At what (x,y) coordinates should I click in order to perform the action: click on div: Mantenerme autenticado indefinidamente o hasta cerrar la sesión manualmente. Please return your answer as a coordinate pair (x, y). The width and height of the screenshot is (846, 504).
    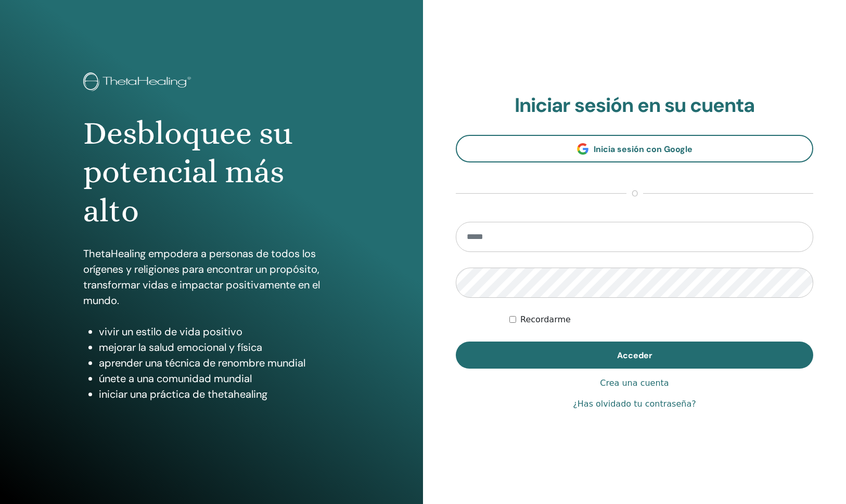
    Looking at the image, I should click on (661, 320).